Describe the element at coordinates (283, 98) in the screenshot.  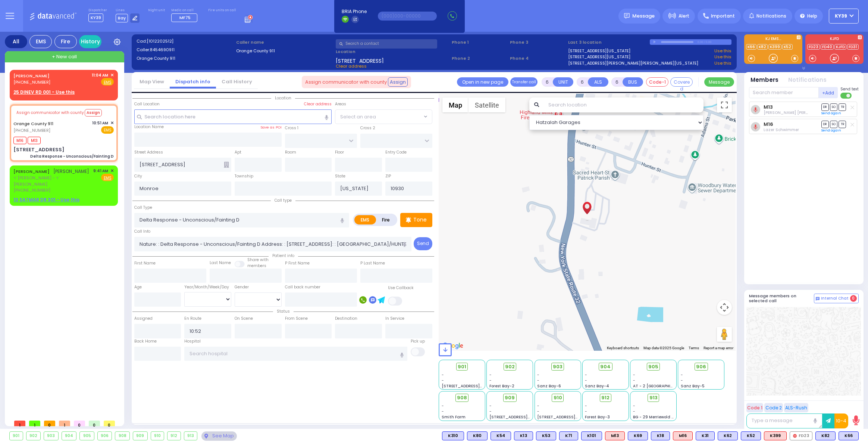
I see `span: Location` at that location.